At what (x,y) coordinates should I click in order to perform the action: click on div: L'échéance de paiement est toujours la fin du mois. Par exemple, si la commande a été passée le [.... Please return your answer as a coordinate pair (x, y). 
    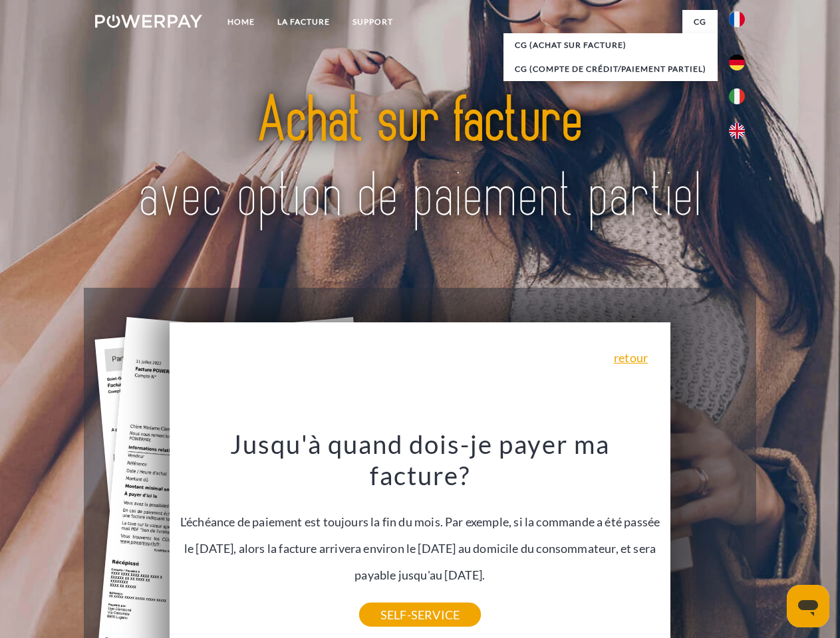
    Looking at the image, I should click on (420, 521).